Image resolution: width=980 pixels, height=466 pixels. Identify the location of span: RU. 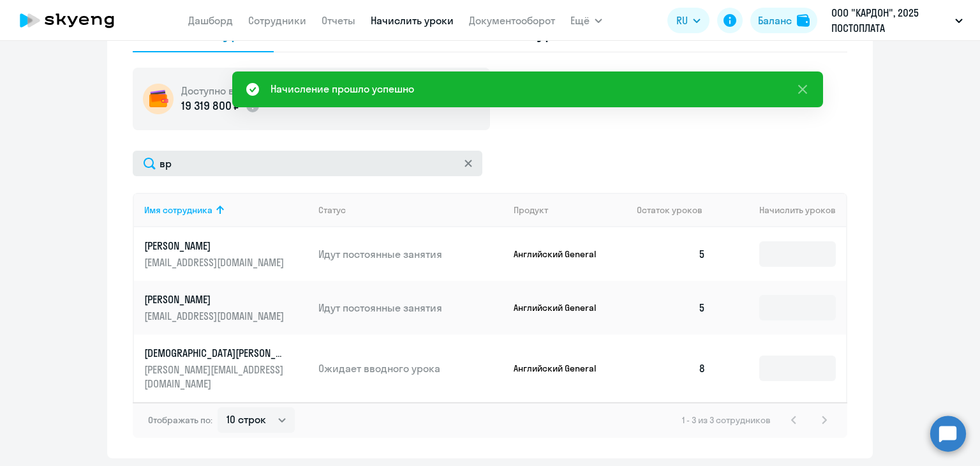
(682, 20).